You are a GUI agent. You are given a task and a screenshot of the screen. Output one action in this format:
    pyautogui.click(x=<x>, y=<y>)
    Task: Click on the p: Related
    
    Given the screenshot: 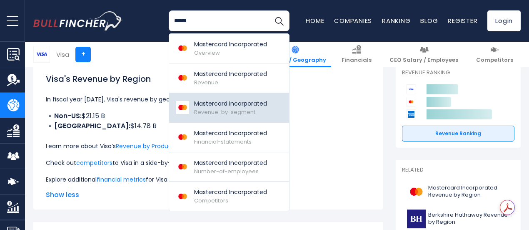 What is the action you would take?
    pyautogui.click(x=458, y=170)
    